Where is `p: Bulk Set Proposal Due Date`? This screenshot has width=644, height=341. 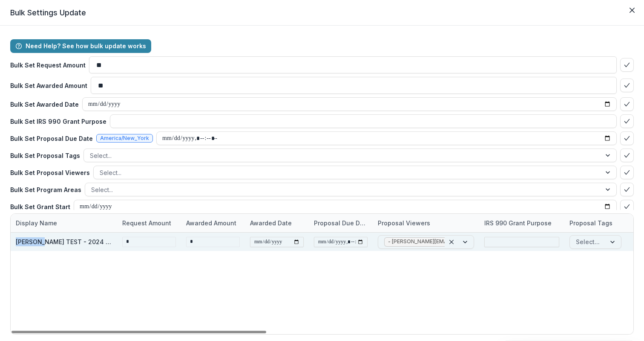 p: Bulk Set Proposal Due Date is located at coordinates (52, 138).